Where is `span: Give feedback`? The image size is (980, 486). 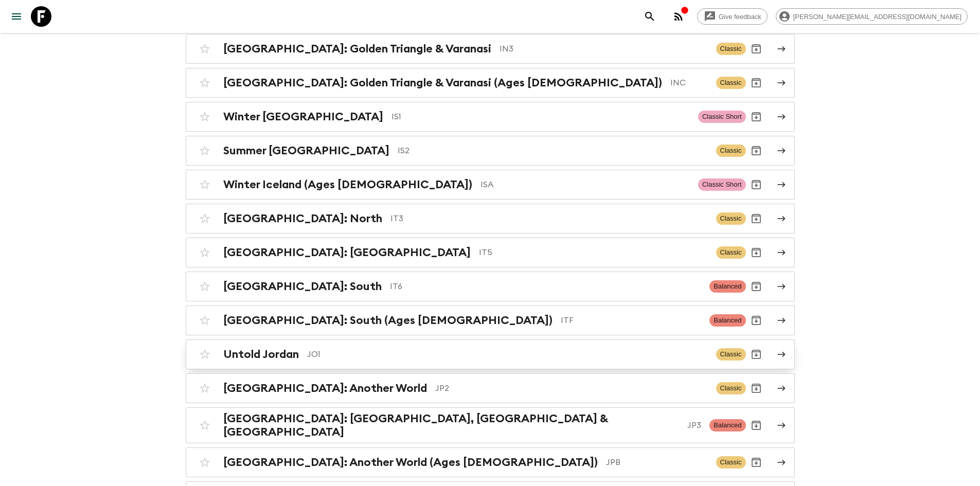 span: Give feedback is located at coordinates (739, 16).